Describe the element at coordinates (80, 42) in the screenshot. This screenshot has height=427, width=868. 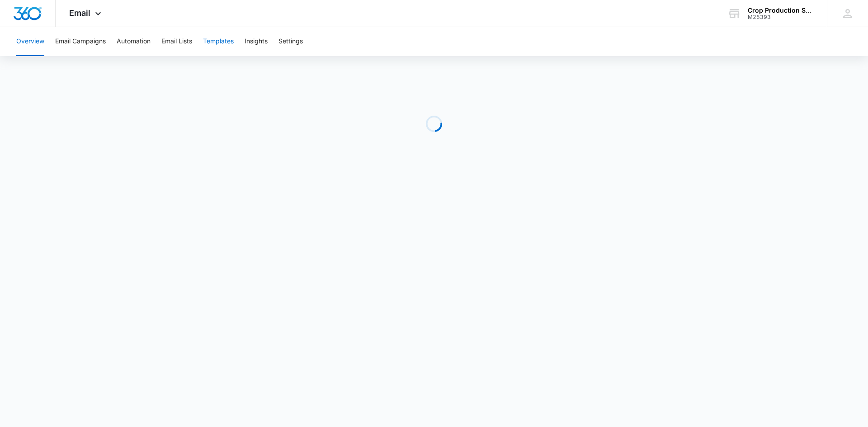
I see `button: Email Campaigns` at that location.